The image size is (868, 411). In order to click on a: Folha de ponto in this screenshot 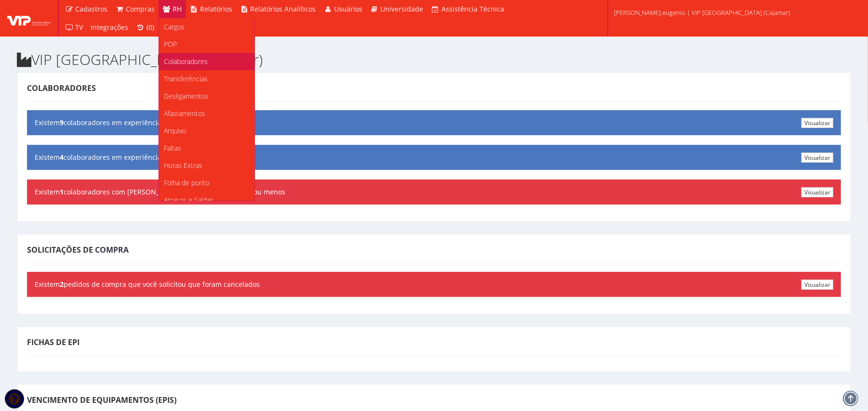, I will do `click(207, 183)`.